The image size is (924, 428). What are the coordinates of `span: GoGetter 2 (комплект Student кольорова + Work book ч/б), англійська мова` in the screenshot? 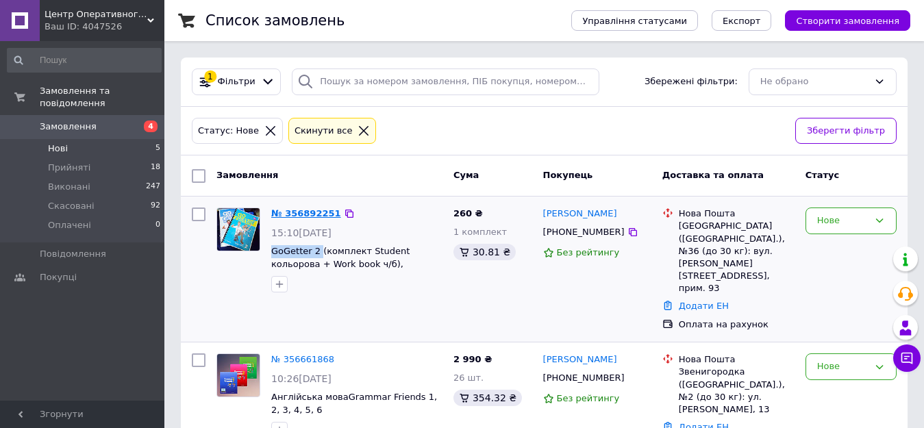 It's located at (340, 264).